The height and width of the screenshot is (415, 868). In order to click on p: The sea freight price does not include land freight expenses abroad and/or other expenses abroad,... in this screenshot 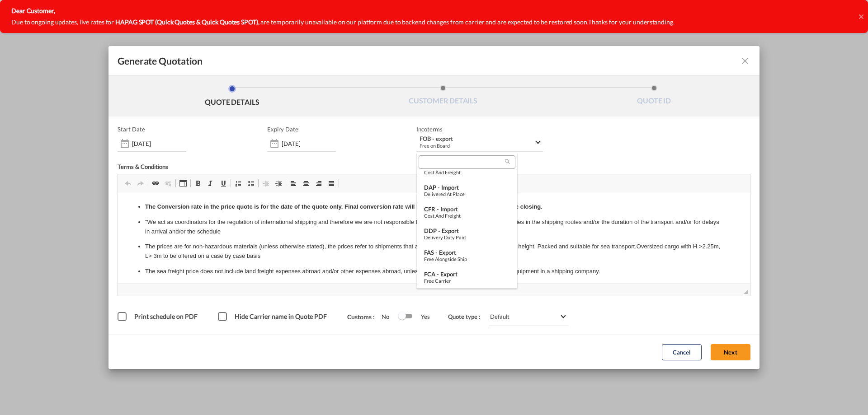, I will do `click(316, 78)`.